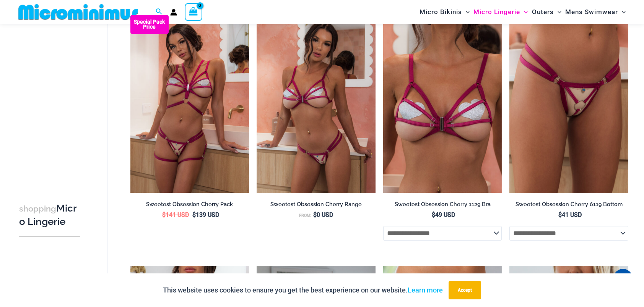 Image resolution: width=644 pixels, height=307 pixels. I want to click on h2: Sweetest Obsession Cherry Pack, so click(190, 204).